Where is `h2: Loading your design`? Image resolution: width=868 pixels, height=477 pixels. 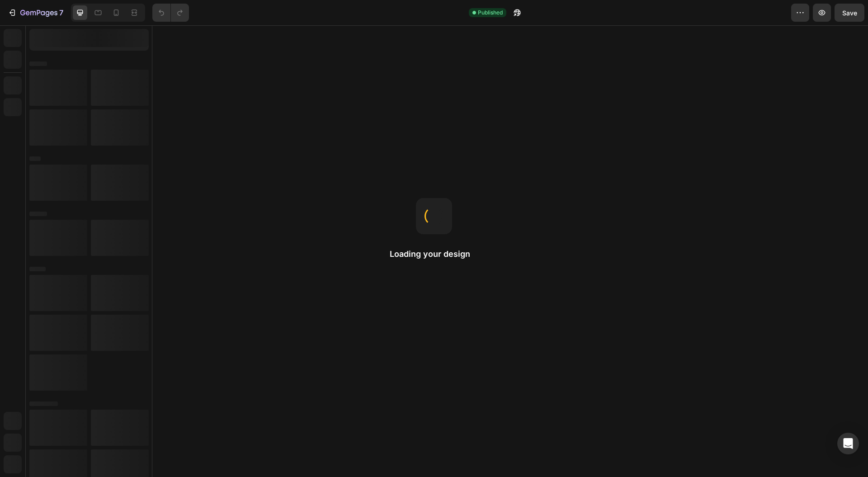
h2: Loading your design is located at coordinates (434, 254).